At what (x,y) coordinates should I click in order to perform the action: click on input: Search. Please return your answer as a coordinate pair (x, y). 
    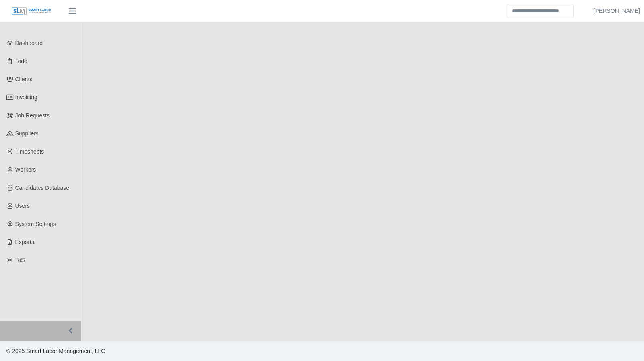
    Looking at the image, I should click on (540, 11).